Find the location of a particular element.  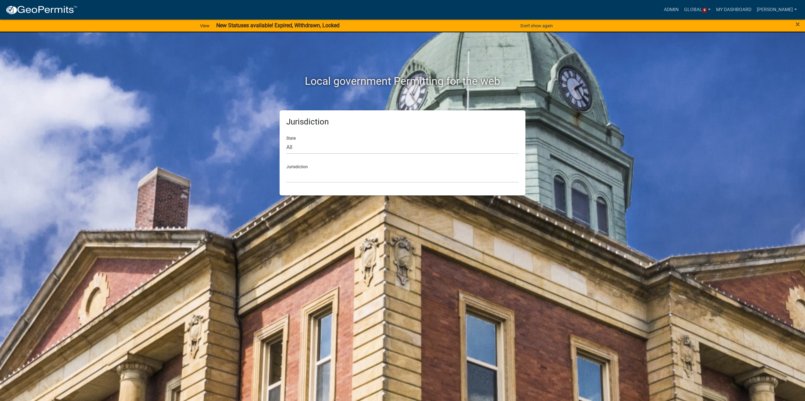

a: Admin is located at coordinates (671, 10).